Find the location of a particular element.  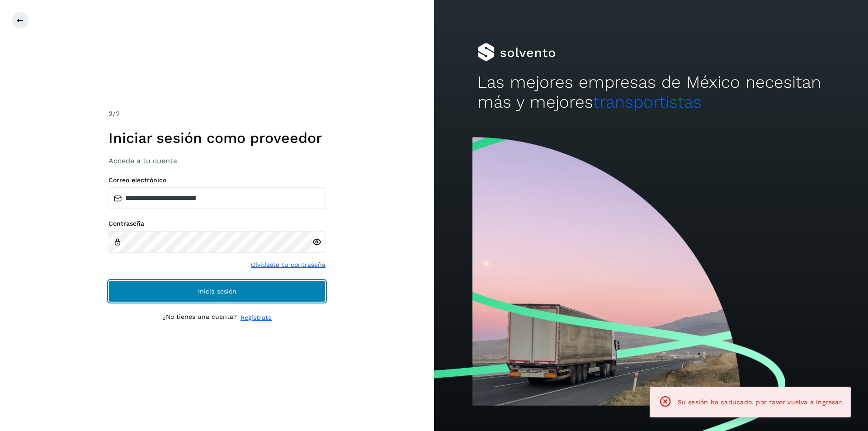

span: transportistas is located at coordinates (647, 102).